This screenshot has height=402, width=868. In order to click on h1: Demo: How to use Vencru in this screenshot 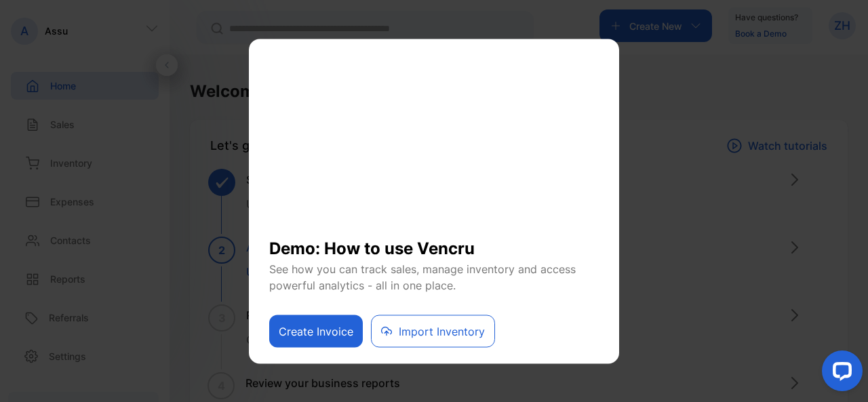, I will do `click(434, 243)`.